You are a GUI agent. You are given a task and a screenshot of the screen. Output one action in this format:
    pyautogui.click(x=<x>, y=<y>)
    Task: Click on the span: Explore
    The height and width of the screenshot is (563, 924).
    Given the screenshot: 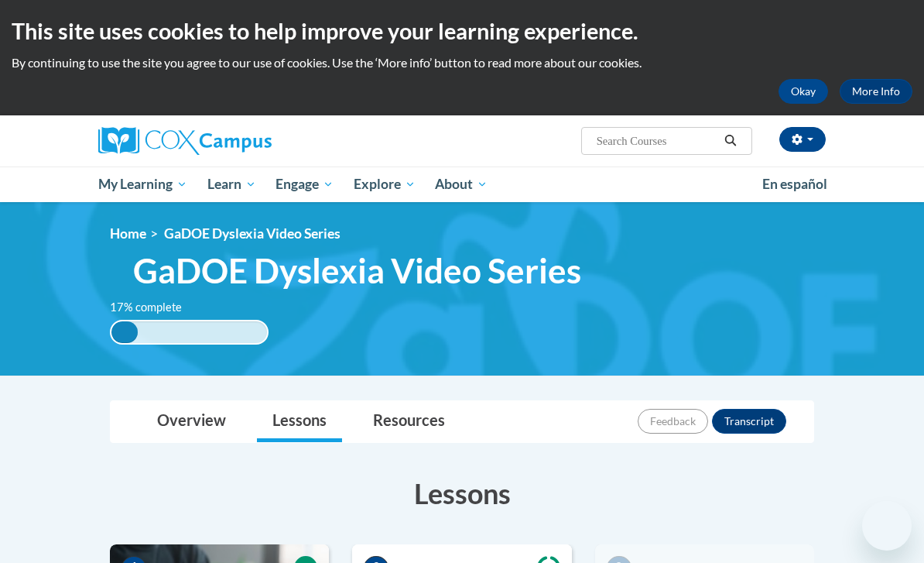 What is the action you would take?
    pyautogui.click(x=385, y=184)
    